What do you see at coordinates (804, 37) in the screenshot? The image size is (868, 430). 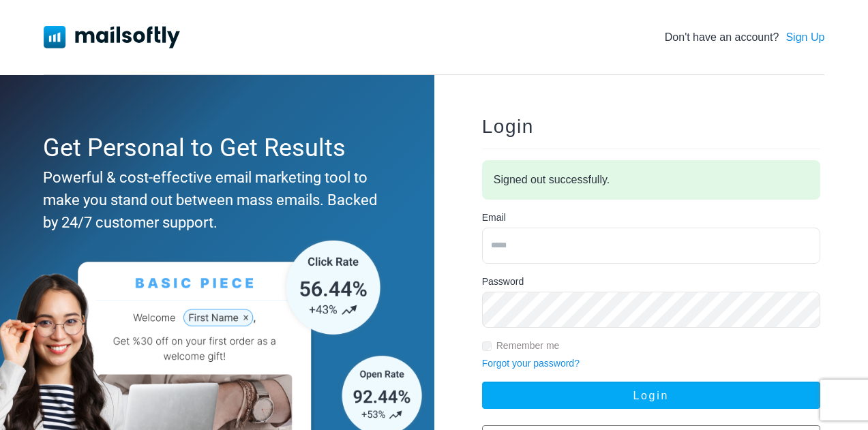 I see `a: Sign Up` at bounding box center [804, 37].